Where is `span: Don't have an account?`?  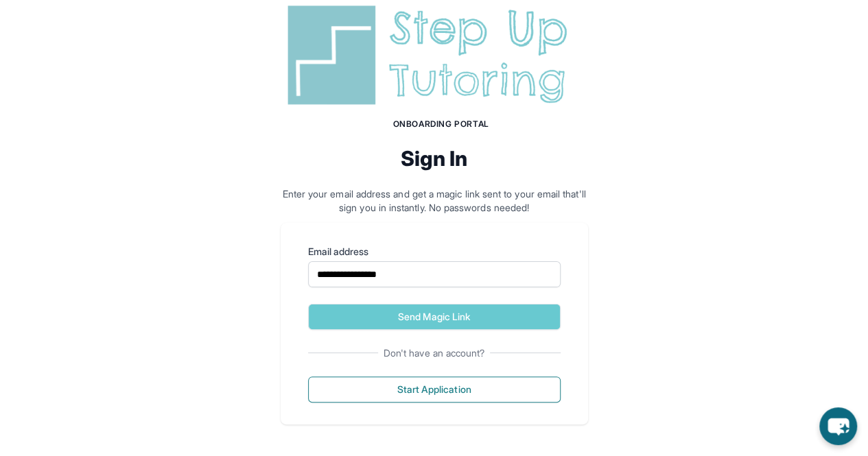
span: Don't have an account? is located at coordinates (434, 353).